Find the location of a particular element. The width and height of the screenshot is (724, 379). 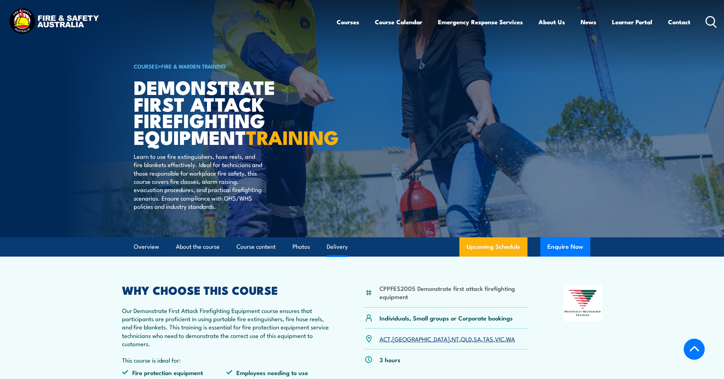

p: Individuals, Small groups or Corporate bookings is located at coordinates (446, 317).